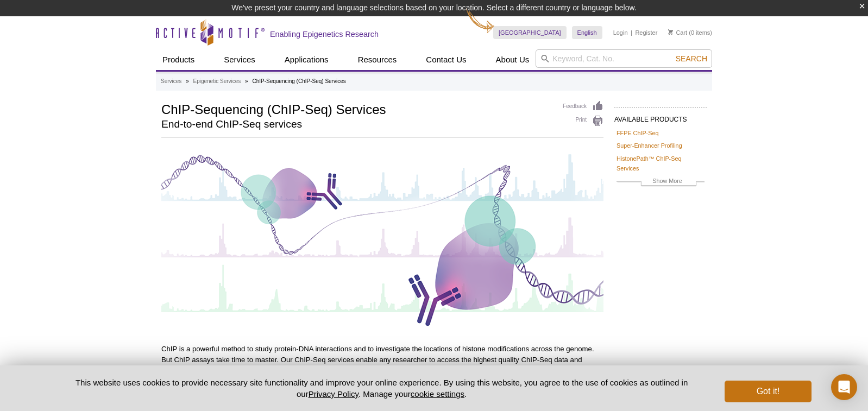  Describe the element at coordinates (620, 32) in the screenshot. I see `a: Login` at that location.